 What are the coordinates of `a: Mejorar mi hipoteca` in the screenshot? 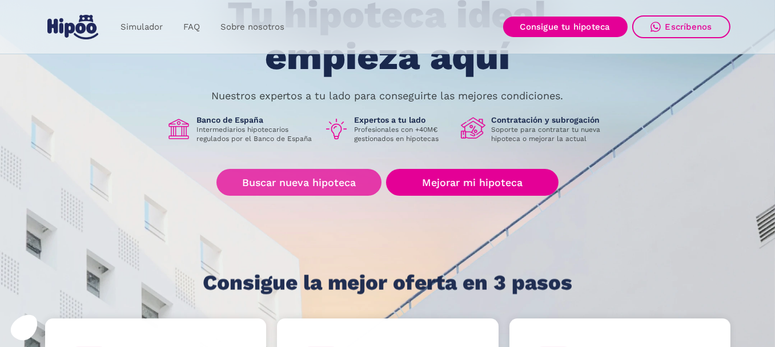 It's located at (472, 182).